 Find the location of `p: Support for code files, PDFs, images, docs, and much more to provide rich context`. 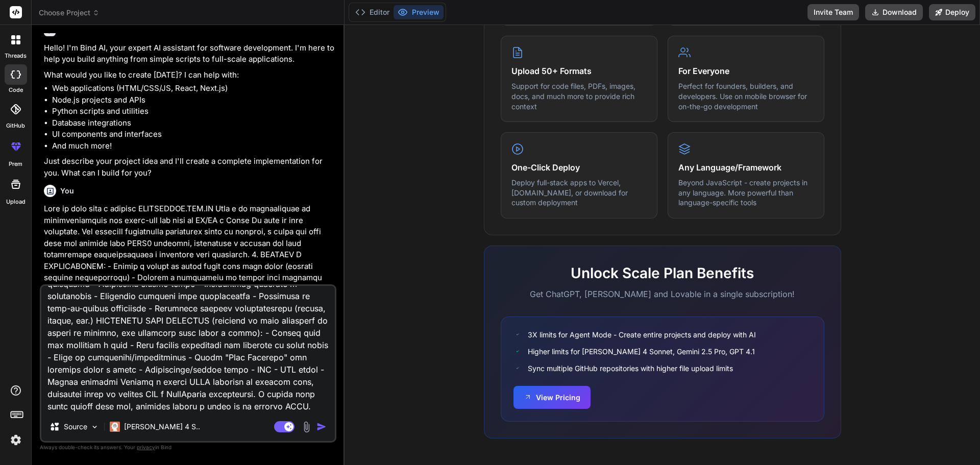

p: Support for code files, PDFs, images, docs, and much more to provide rich context is located at coordinates (579, 96).